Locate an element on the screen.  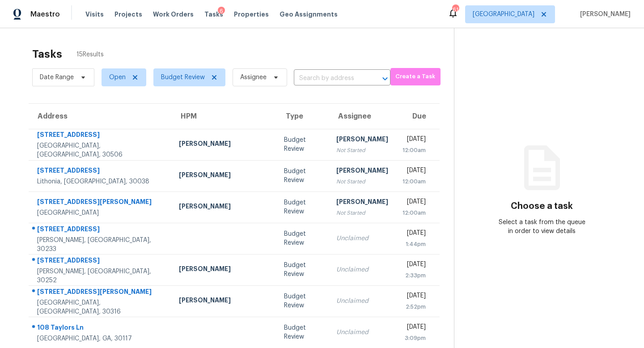
input: Search by address is located at coordinates (330, 78).